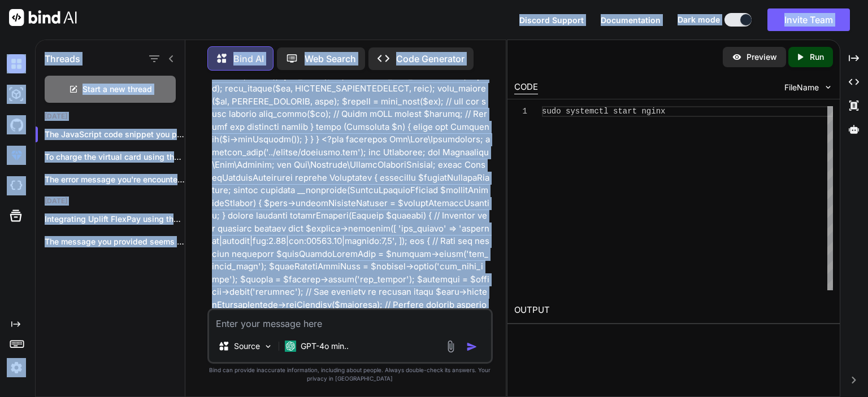 Image resolution: width=868 pixels, height=397 pixels. I want to click on p: To charge the virtual card using the..., so click(115, 157).